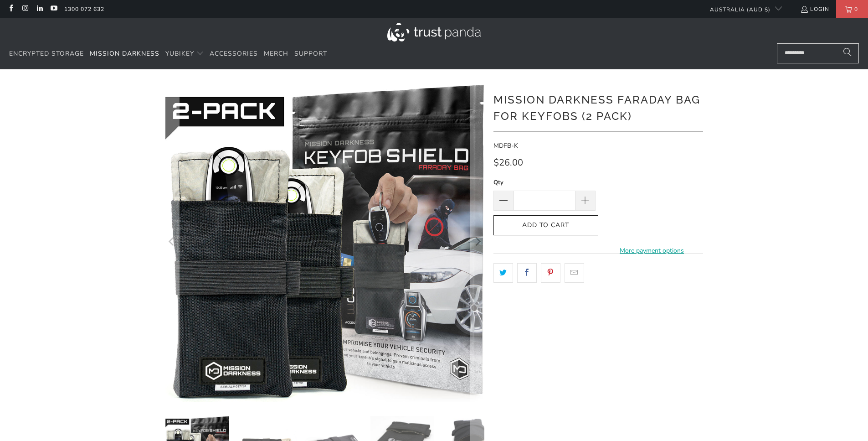  I want to click on a: Mission Darkness Faraday Bag for Keyfobs (2 pack), so click(325, 243).